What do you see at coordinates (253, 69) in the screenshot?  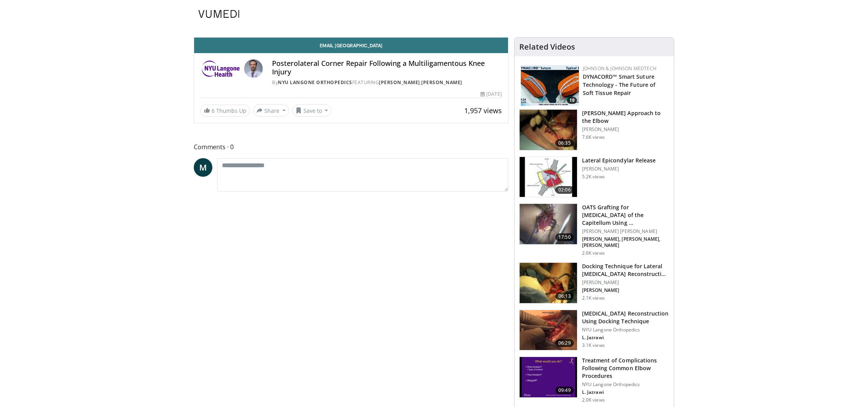 I see `img: Avatar` at bounding box center [253, 69].